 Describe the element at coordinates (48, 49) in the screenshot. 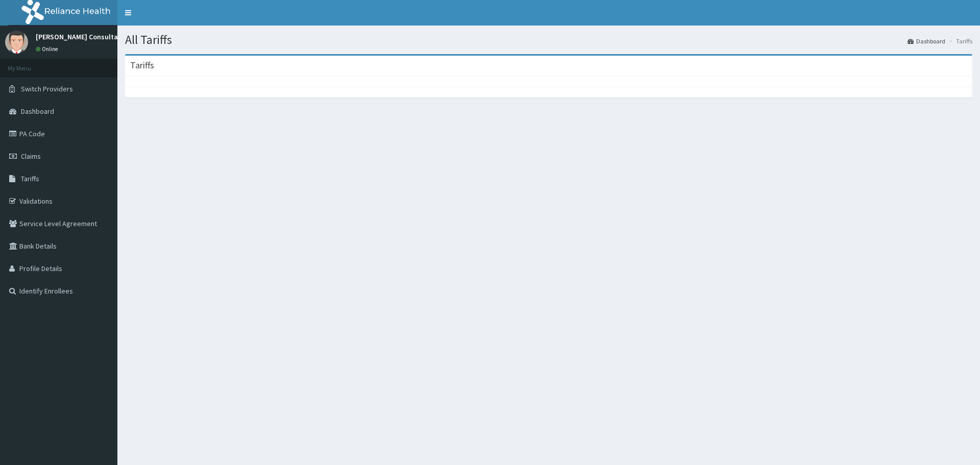

I see `a: Online` at that location.